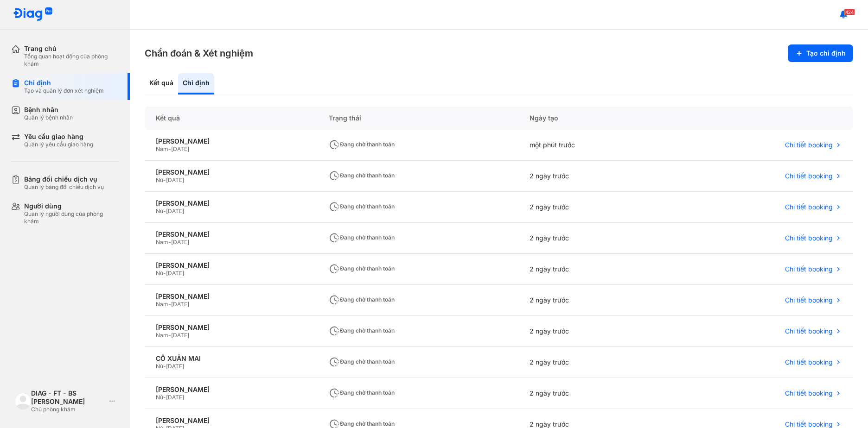  I want to click on div: Quản lý yêu cầu giao hàng, so click(58, 145).